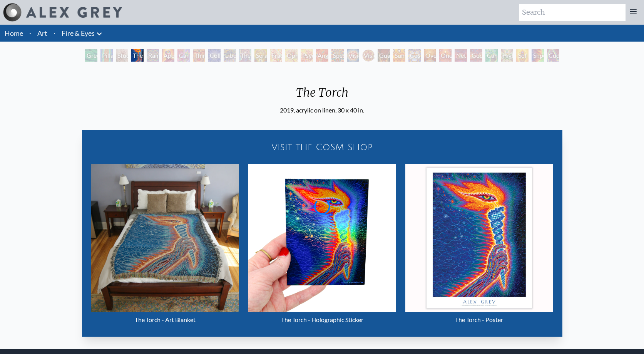 Image resolution: width=644 pixels, height=354 pixels. I want to click on div: Rainbow Eye Ripple, so click(153, 56).